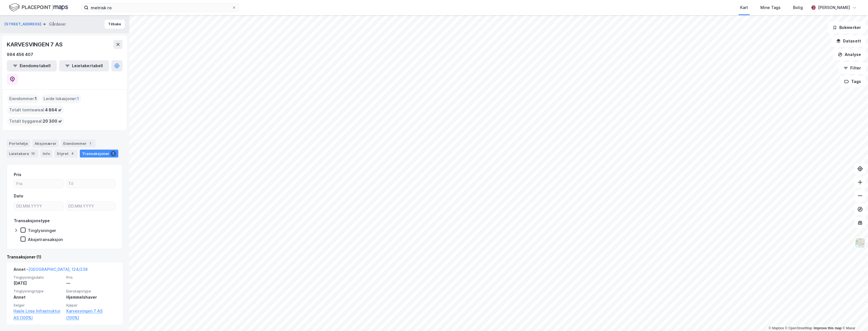  What do you see at coordinates (20, 55) in the screenshot?
I see `div: 994 456 407` at bounding box center [20, 55].